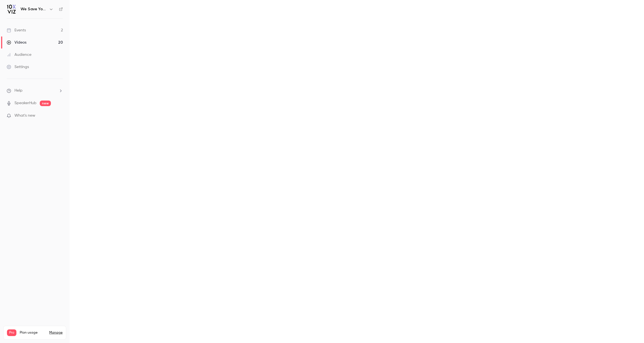  I want to click on h6: We Save You Time!, so click(34, 9).